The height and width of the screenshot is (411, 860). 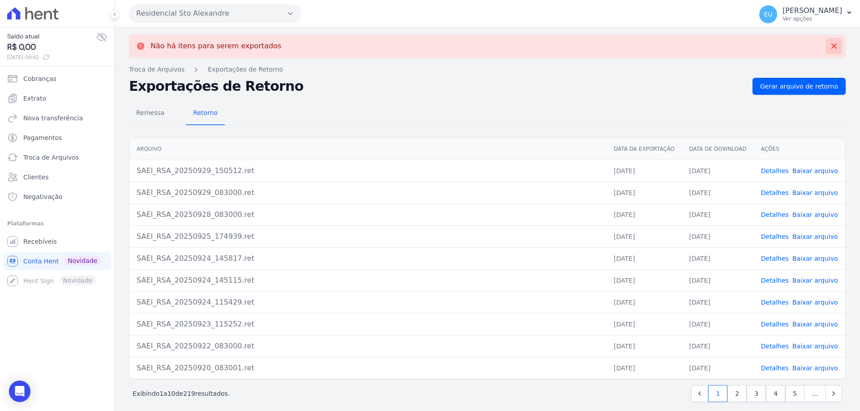 I want to click on a: 4, so click(x=775, y=394).